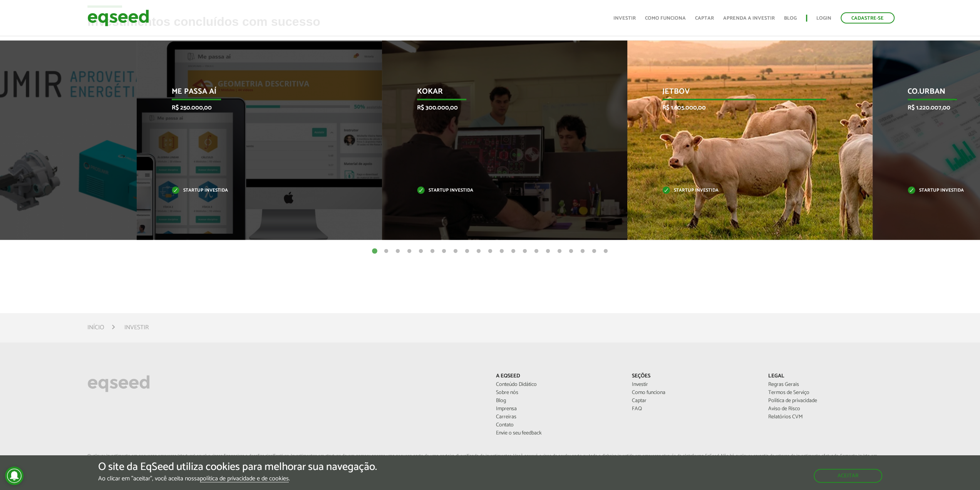 The image size is (980, 490). I want to click on button: 2 of 21, so click(387, 251).